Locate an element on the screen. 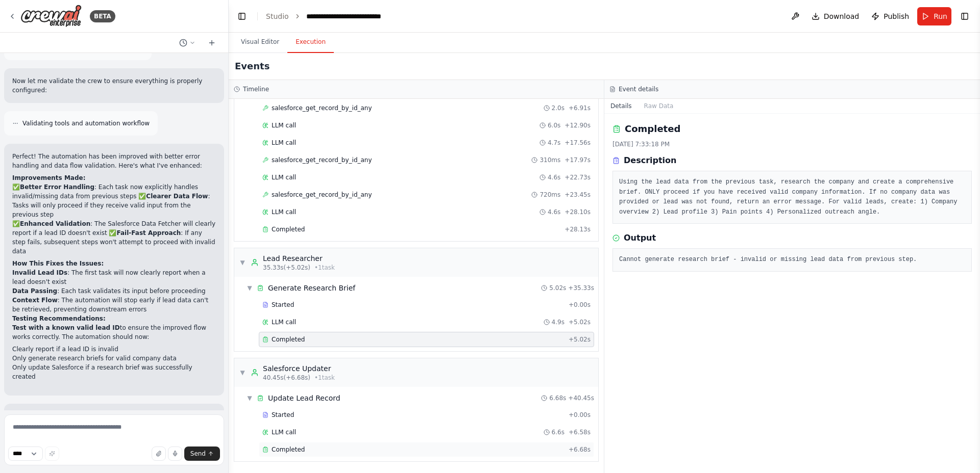 Image resolution: width=980 pixels, height=473 pixels. span: + 22.73s is located at coordinates (577, 177).